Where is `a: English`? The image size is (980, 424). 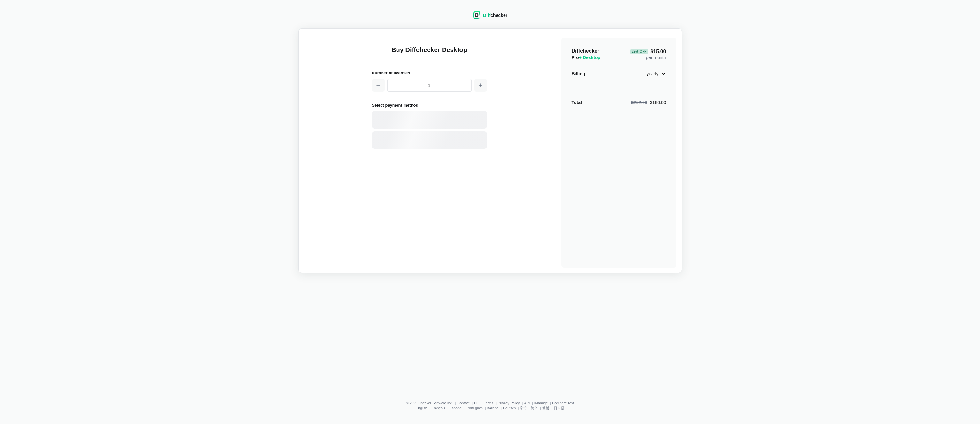
a: English is located at coordinates (421, 408).